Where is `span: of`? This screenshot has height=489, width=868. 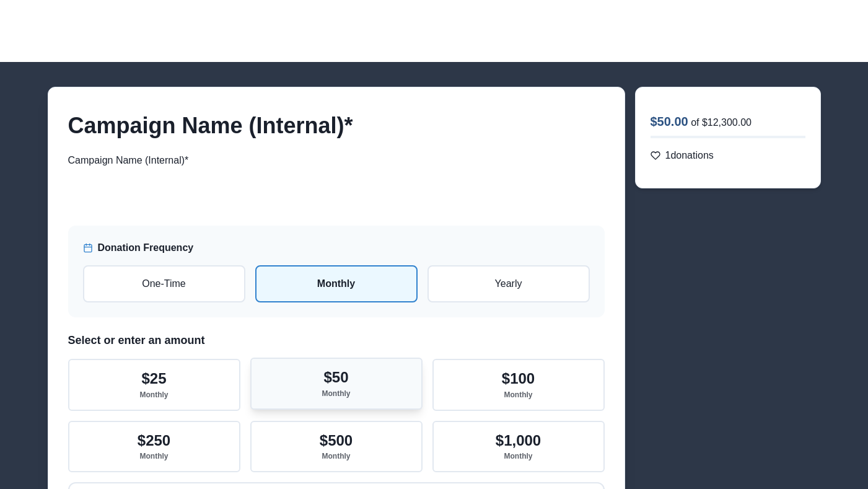
span: of is located at coordinates (695, 122).